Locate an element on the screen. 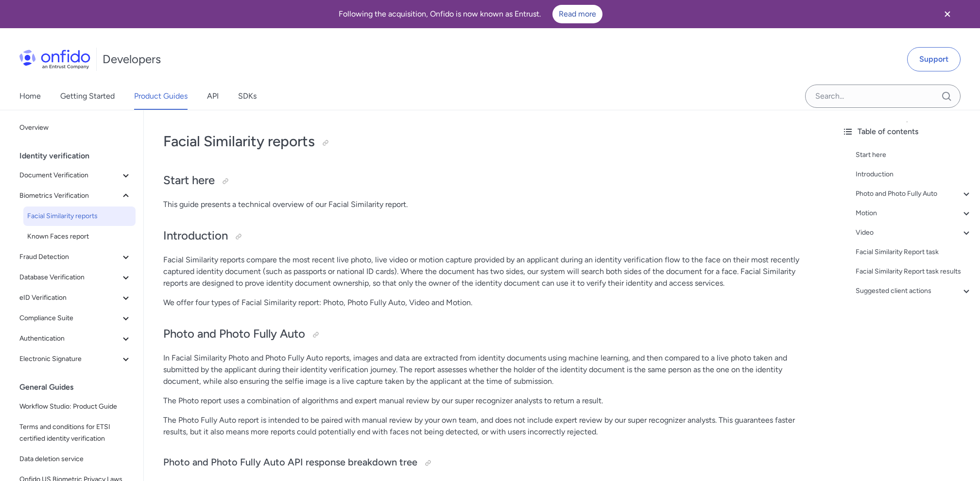  div: Facial Similarity Report task is located at coordinates (914, 252).